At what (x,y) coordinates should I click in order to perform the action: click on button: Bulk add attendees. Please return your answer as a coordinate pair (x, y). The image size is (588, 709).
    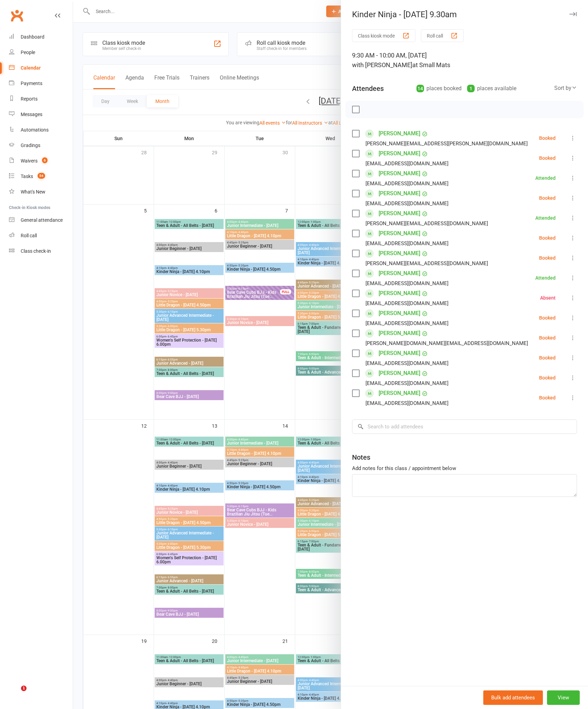
    Looking at the image, I should click on (513, 698).